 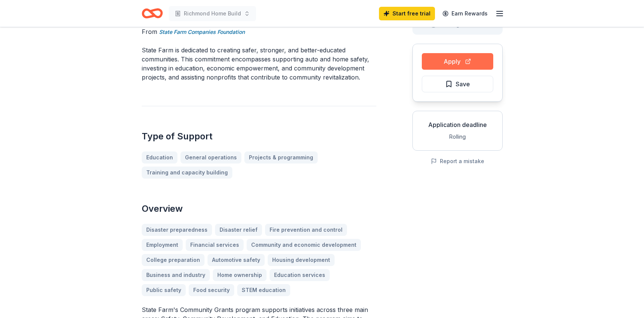 I want to click on a: Projects & programming, so click(x=281, y=158).